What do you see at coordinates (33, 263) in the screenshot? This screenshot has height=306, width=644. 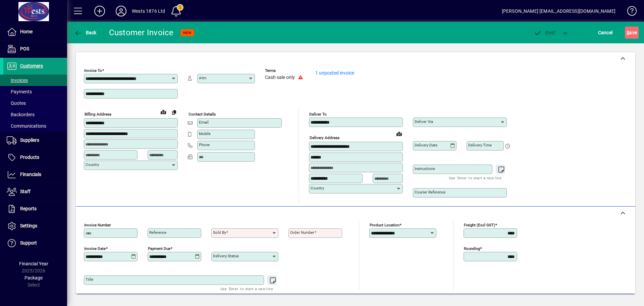 I see `span: Financial Year` at bounding box center [33, 263].